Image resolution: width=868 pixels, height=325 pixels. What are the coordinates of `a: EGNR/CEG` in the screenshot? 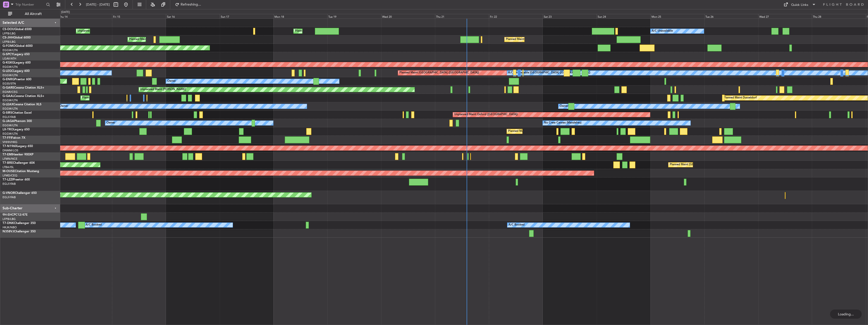 It's located at (10, 92).